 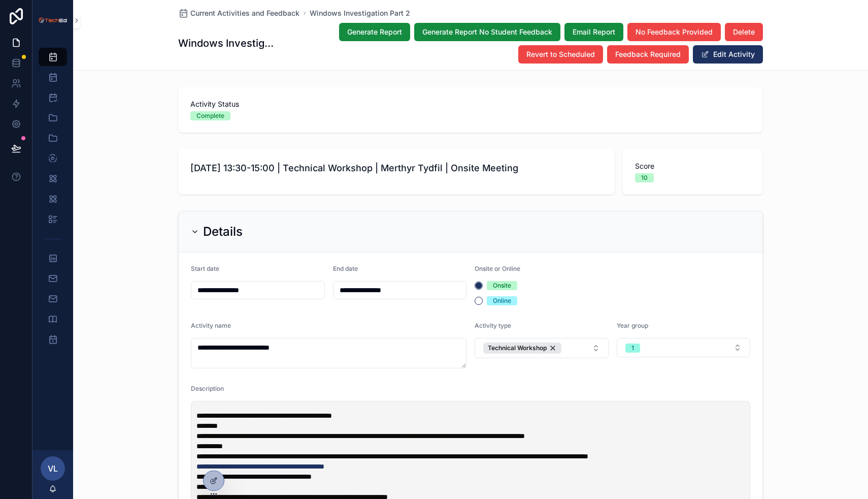 I want to click on div: scrollable content, so click(x=52, y=201).